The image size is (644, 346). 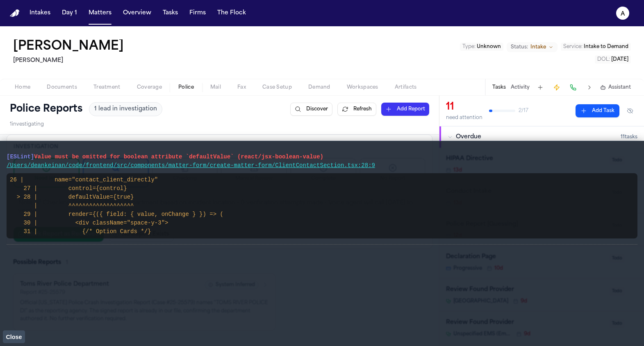 I want to click on span: 2 / 17, so click(x=523, y=111).